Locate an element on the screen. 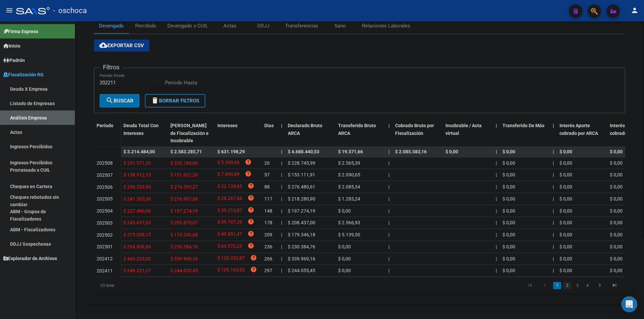 This screenshot has width=644, height=319. mat-icon: cloud_download is located at coordinates (104, 45).